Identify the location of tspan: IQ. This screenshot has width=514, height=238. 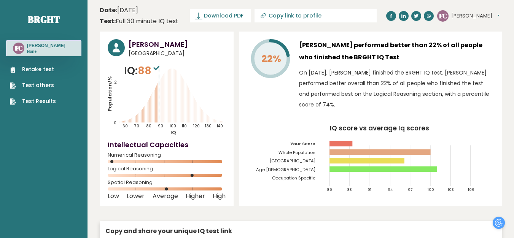
(173, 132).